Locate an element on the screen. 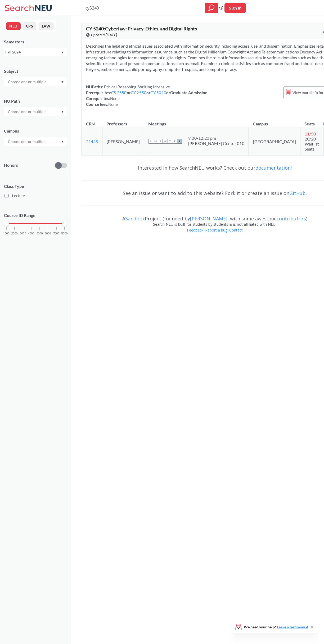  button: CPS is located at coordinates (30, 26).